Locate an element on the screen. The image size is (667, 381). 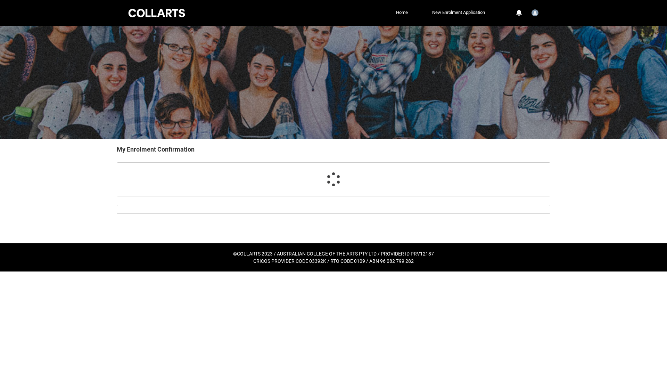
b: My Enrolment Confirmation is located at coordinates (156, 149).